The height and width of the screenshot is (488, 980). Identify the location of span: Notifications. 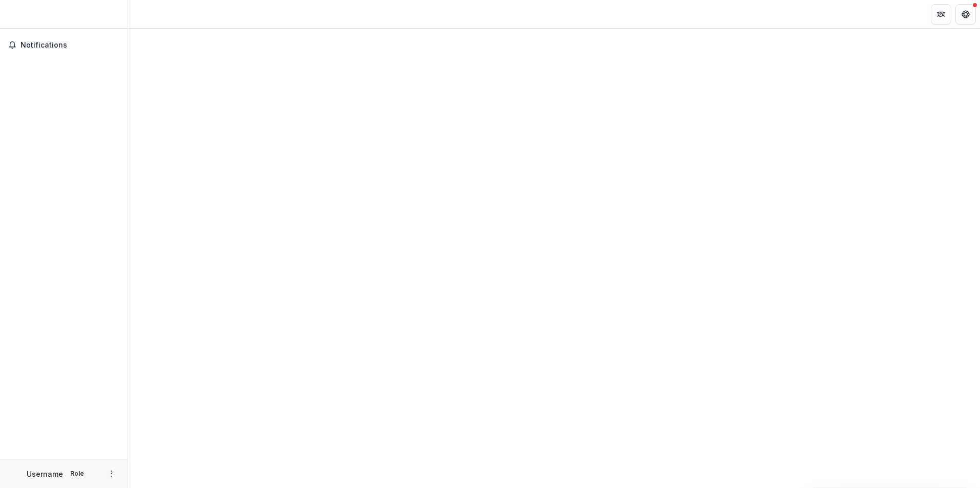
(70, 45).